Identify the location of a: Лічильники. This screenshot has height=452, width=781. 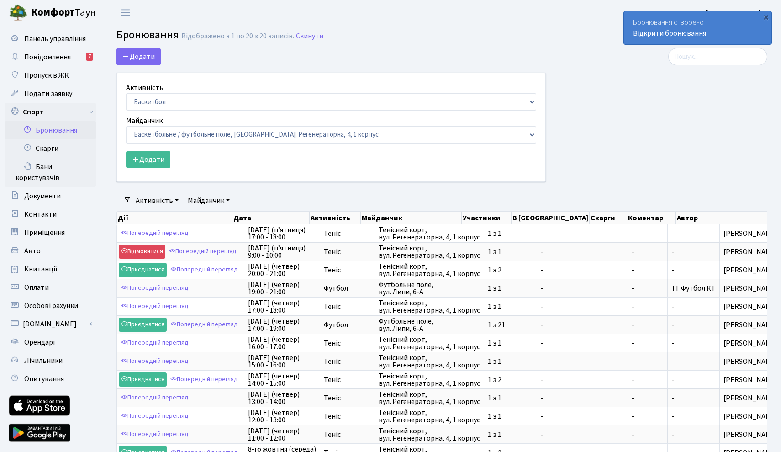
(50, 361).